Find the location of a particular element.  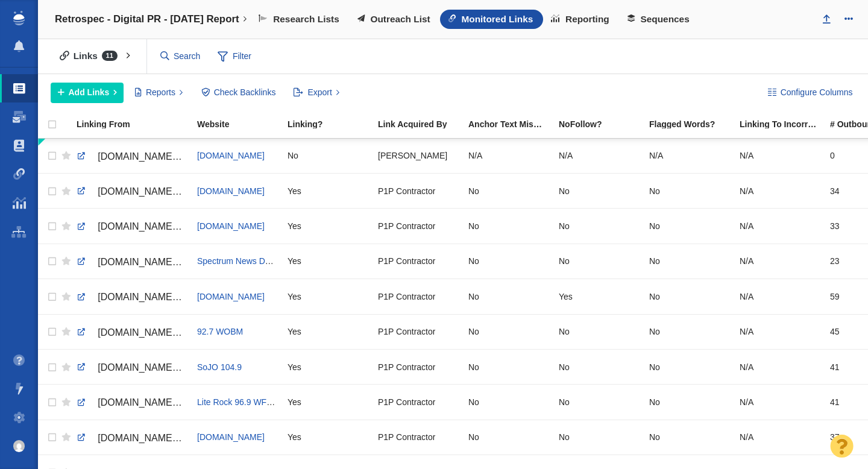

button: Reports is located at coordinates (158, 93).